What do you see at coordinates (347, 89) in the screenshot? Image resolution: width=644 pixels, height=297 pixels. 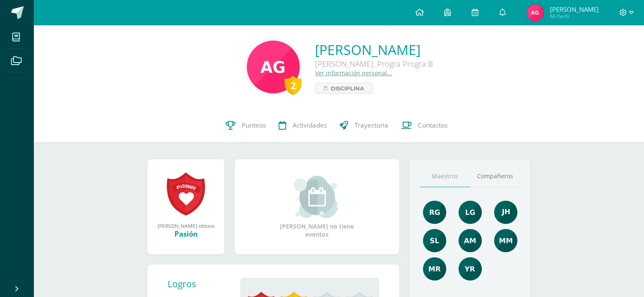 I see `span: Disciplina` at bounding box center [347, 89].